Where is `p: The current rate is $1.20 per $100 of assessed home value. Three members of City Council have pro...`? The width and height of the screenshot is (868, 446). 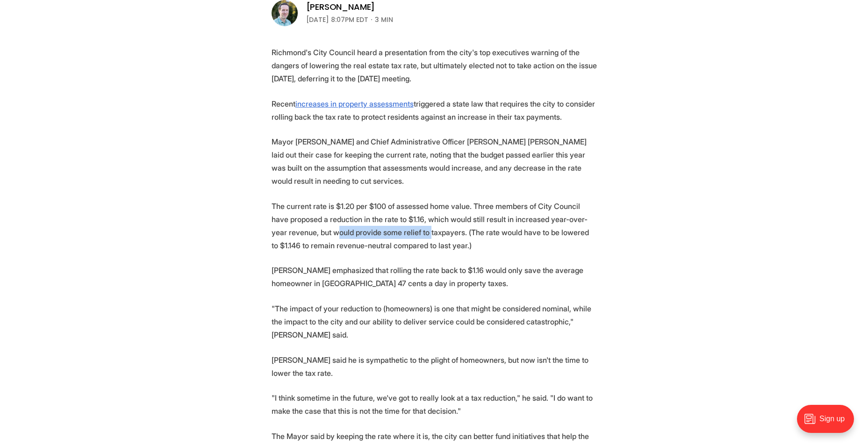 p: The current rate is $1.20 per $100 of assessed home value. Three members of City Council have pro... is located at coordinates (434, 226).